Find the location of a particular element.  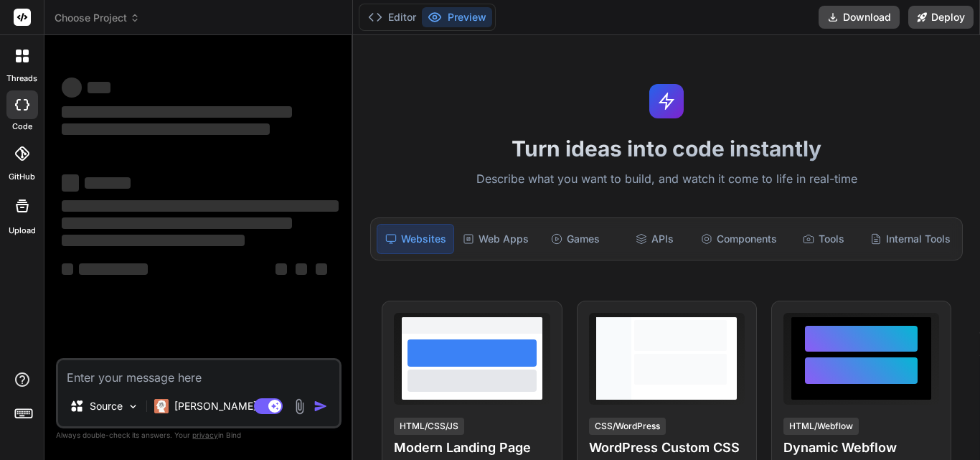

button: Deploy is located at coordinates (940, 17).